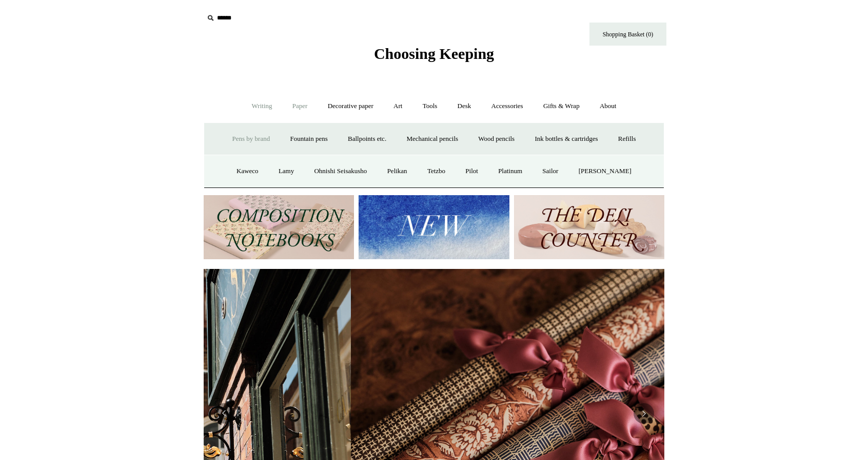  What do you see at coordinates (433, 227) in the screenshot?
I see `img: New.jpg__PID:f73bdf93-380a-4a35-bcfe-7823039498e1` at bounding box center [433, 227].